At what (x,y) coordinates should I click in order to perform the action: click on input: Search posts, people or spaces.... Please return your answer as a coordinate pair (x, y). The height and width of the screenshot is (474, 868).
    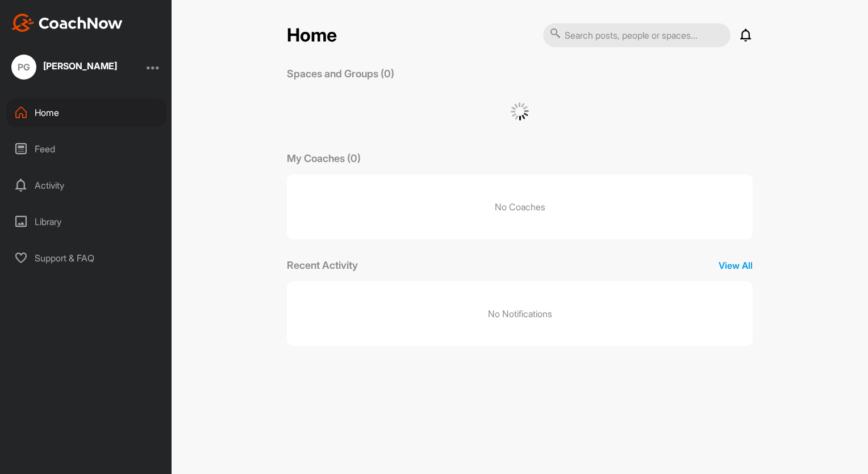
    Looking at the image, I should click on (637, 35).